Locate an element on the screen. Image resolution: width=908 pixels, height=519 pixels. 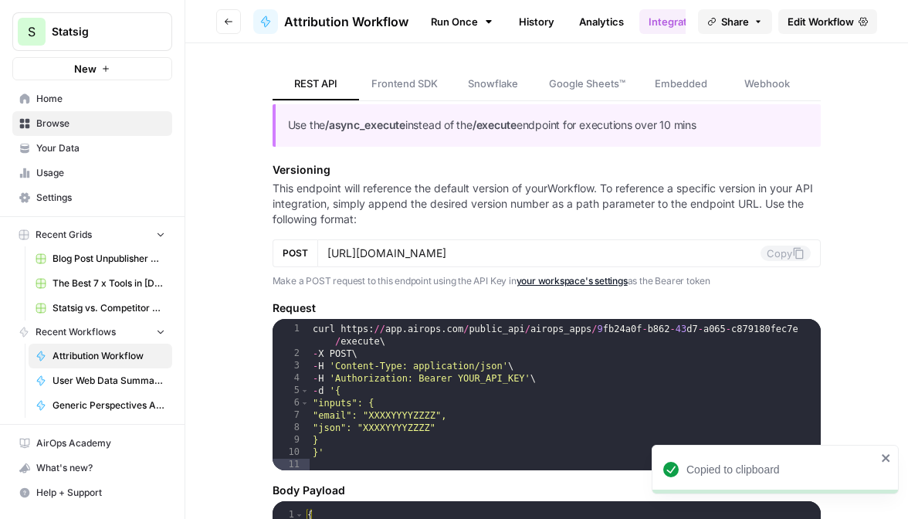
a: Generic Perspectives Article Updater is located at coordinates (100, 405).